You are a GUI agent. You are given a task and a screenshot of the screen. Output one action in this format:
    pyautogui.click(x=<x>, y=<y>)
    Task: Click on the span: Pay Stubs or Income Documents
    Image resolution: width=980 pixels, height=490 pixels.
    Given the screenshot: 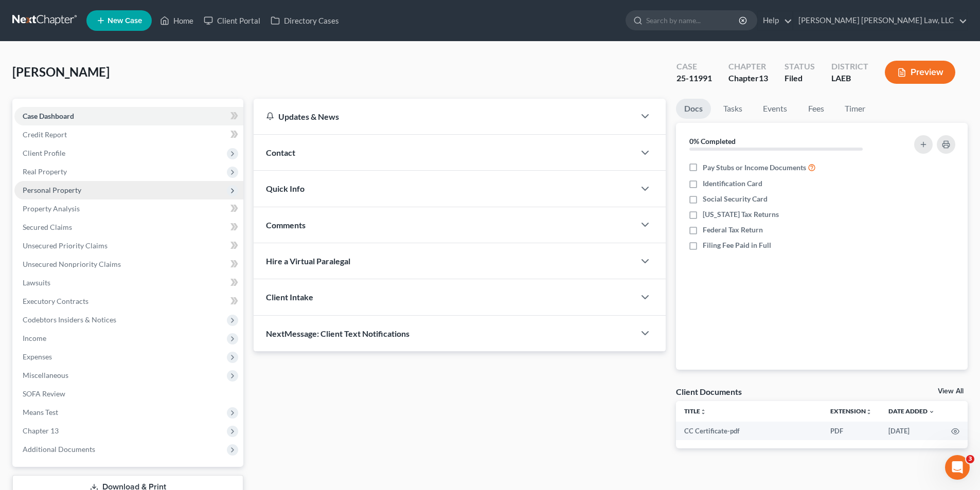 What is the action you would take?
    pyautogui.click(x=754, y=168)
    